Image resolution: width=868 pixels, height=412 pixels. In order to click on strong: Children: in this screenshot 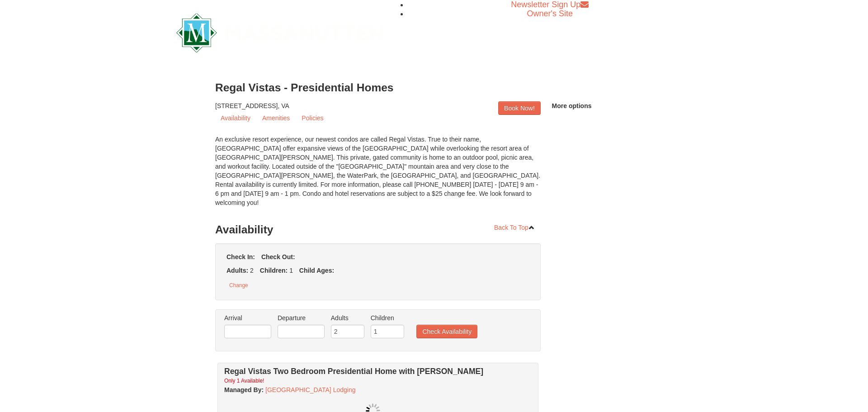, I will do `click(273, 270)`.